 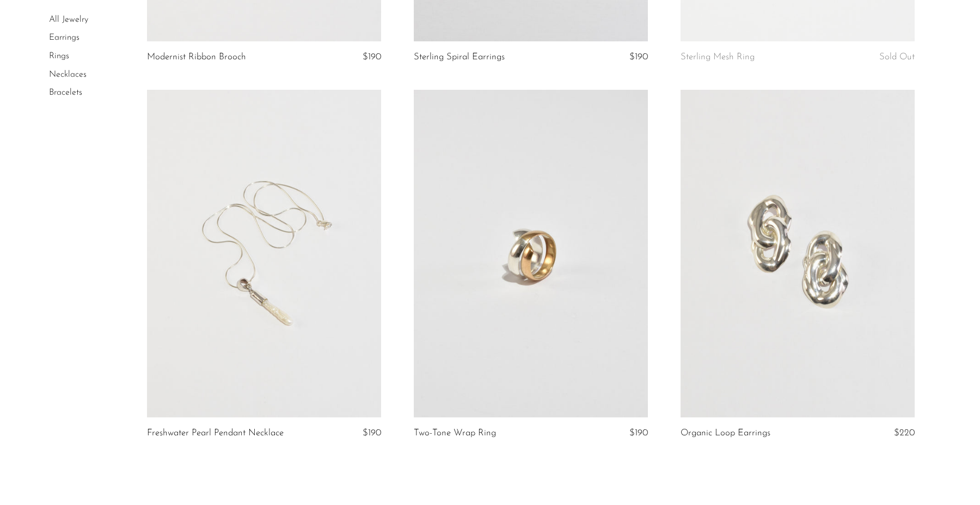 What do you see at coordinates (196, 57) in the screenshot?
I see `a: Modernist Ribbon Brooch` at bounding box center [196, 57].